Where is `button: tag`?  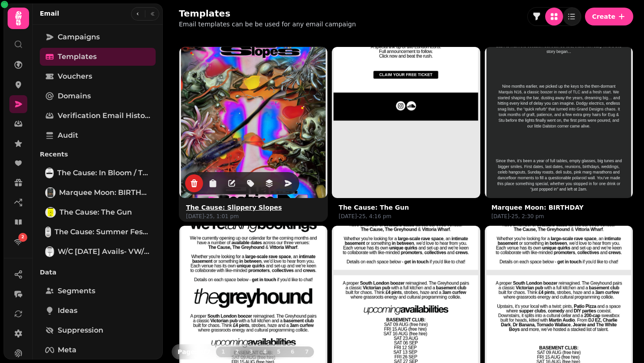
button: tag is located at coordinates (250, 183).